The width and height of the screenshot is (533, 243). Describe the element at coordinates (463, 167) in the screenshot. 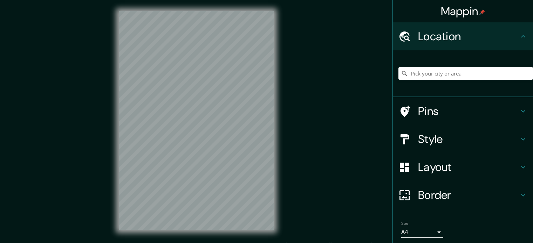

I see `div: Layout` at that location.